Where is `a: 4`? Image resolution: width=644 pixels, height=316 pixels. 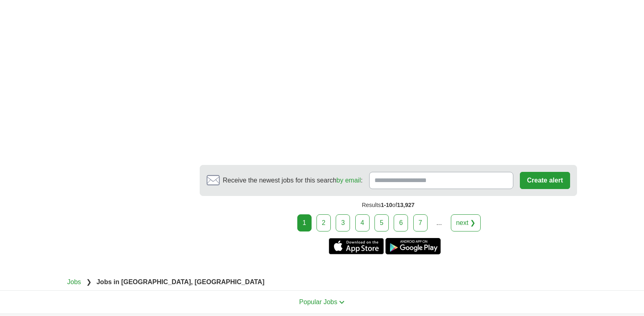
a: 4 is located at coordinates (362, 223).